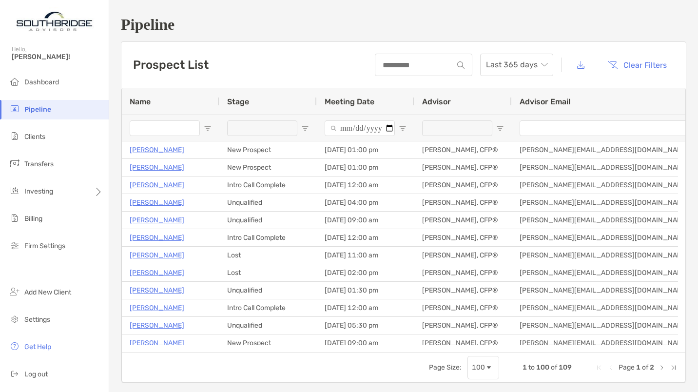 This screenshot has height=392, width=698. I want to click on span: 109, so click(565, 367).